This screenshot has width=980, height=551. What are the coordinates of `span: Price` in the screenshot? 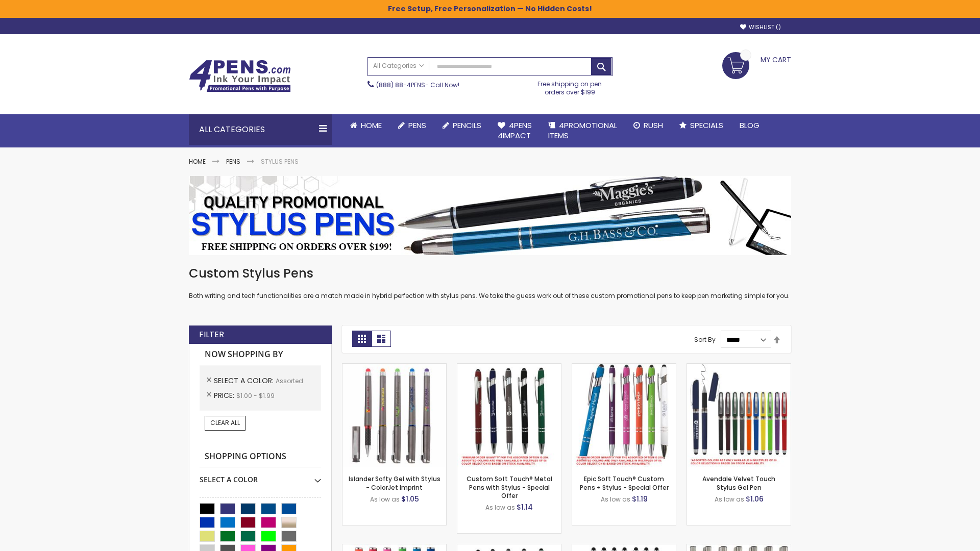 It's located at (225, 395).